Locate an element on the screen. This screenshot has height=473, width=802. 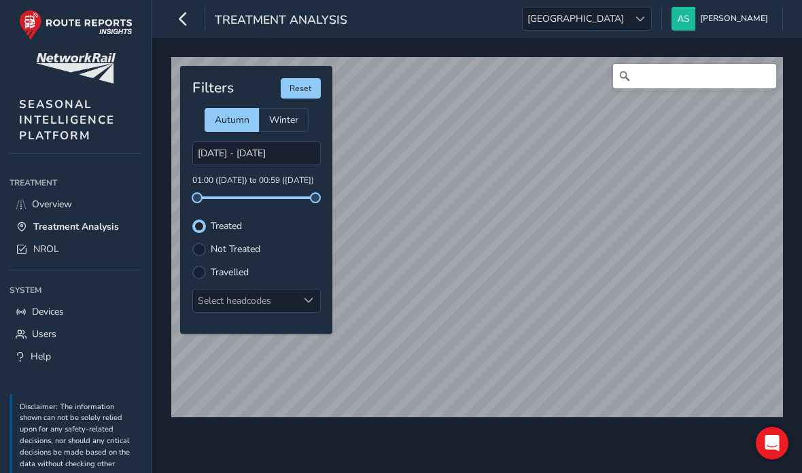
span: NROL is located at coordinates (46, 249).